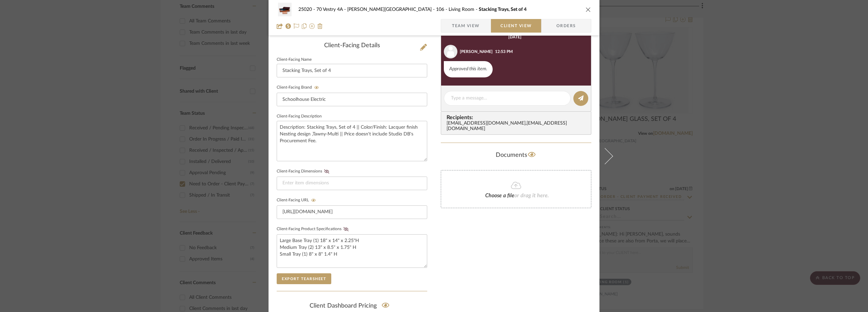 This screenshot has height=312, width=868. What do you see at coordinates (304, 171) in the screenshot?
I see `label: Client-Facing Dimensions` at bounding box center [304, 171].